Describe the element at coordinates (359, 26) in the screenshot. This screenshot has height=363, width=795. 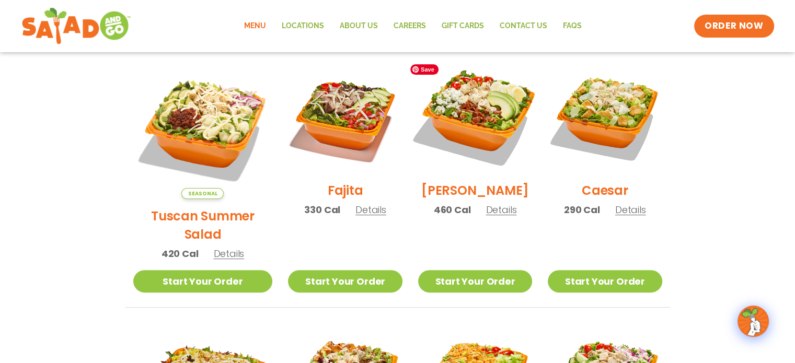
I see `a: About Us` at that location.